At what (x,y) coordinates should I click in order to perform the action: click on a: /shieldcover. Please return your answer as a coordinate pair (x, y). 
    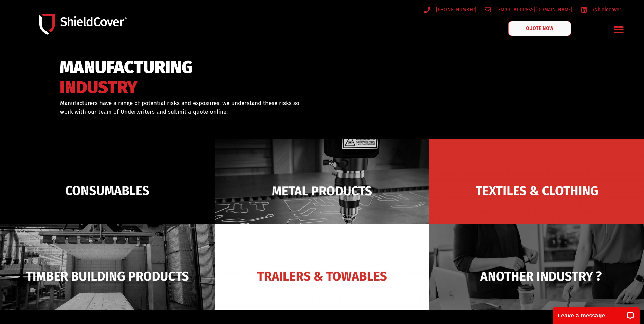
    Looking at the image, I should click on (601, 9).